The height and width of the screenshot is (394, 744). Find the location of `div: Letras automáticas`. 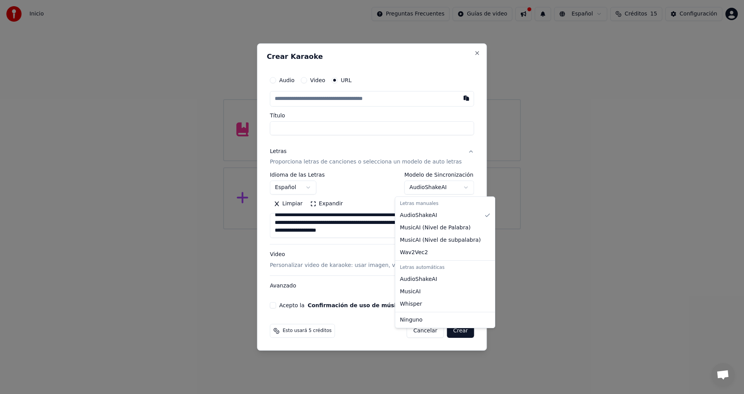

div: Letras automáticas is located at coordinates (445, 268).